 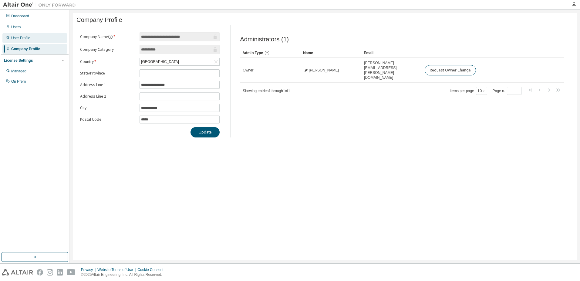 I want to click on span: Page n., so click(x=507, y=91).